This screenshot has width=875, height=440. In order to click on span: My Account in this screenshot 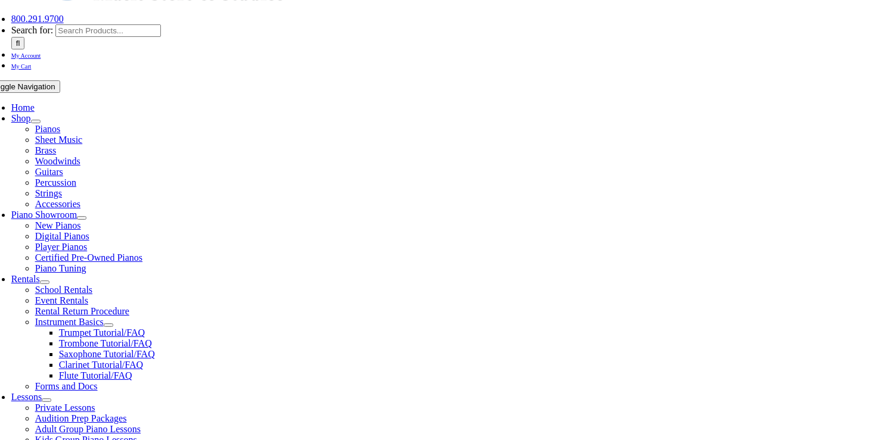, I will do `click(26, 55)`.